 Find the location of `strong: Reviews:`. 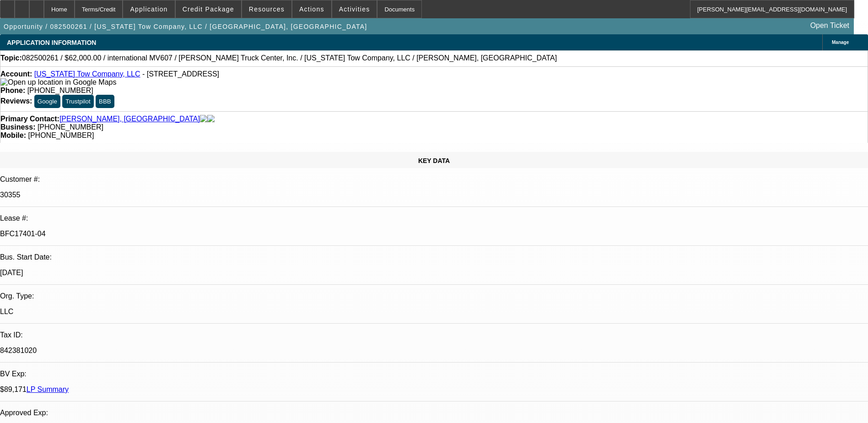

strong: Reviews: is located at coordinates (16, 101).